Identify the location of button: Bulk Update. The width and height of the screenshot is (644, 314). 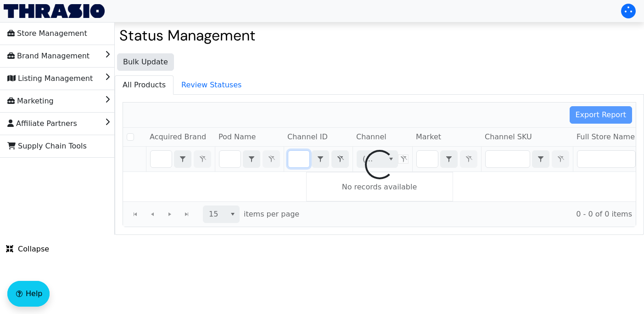
(145, 62).